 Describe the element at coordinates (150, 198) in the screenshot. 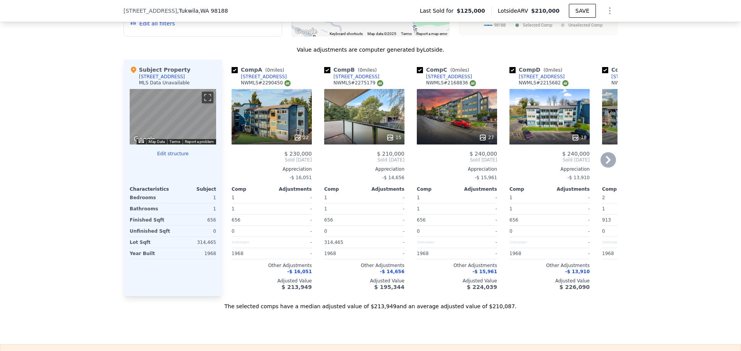

I see `div: Bedrooms` at that location.